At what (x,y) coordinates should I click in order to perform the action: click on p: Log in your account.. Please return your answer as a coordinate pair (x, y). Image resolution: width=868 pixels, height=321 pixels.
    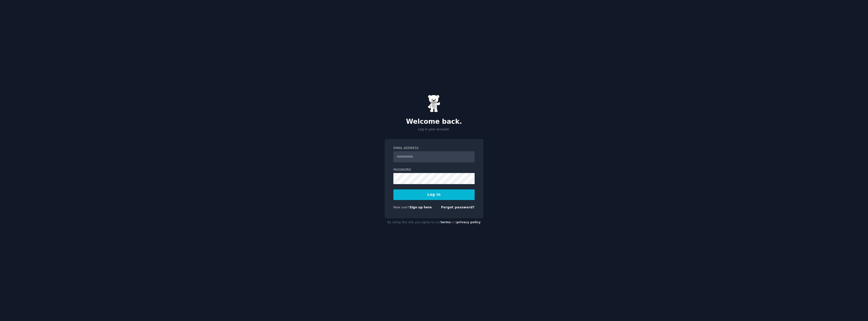
    Looking at the image, I should click on (434, 130).